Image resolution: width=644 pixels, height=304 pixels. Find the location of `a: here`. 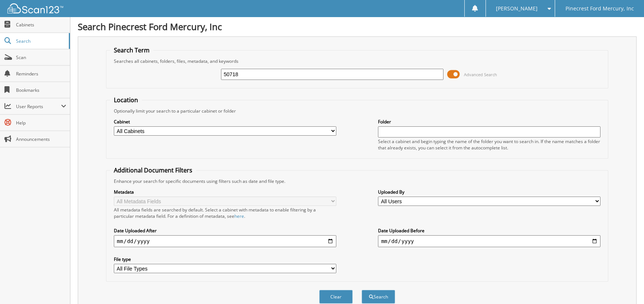

a: here is located at coordinates (239, 216).